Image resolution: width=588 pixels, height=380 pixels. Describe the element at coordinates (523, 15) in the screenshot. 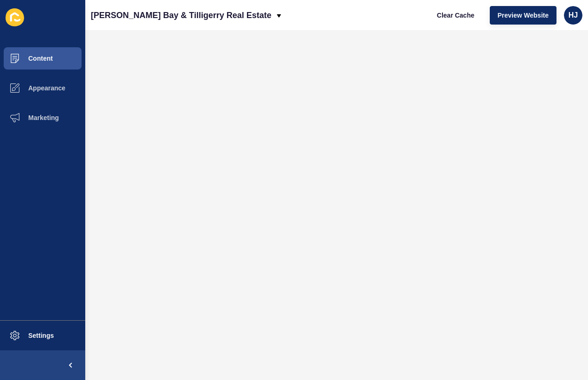

I see `button: Preview Website` at that location.